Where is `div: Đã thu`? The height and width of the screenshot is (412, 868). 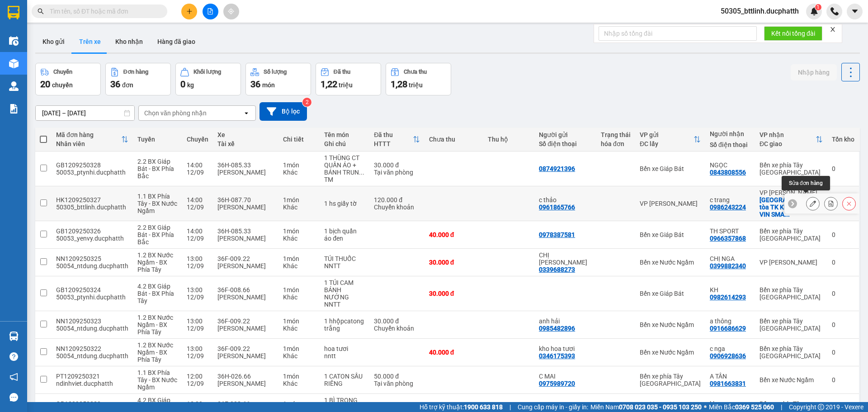 div: Đã thu is located at coordinates (393, 134).